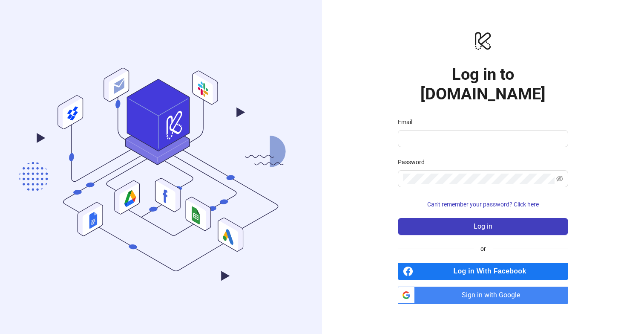 This screenshot has height=334, width=644. I want to click on span: Log in With Facebook, so click(493, 271).